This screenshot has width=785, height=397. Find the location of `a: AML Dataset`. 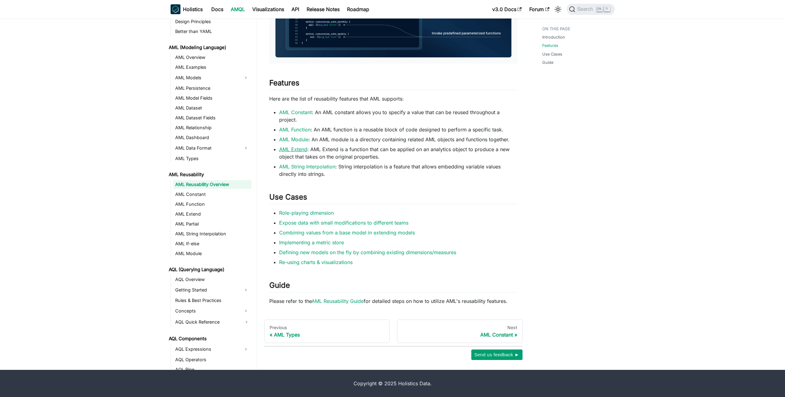

a: AML Dataset is located at coordinates (212, 108).